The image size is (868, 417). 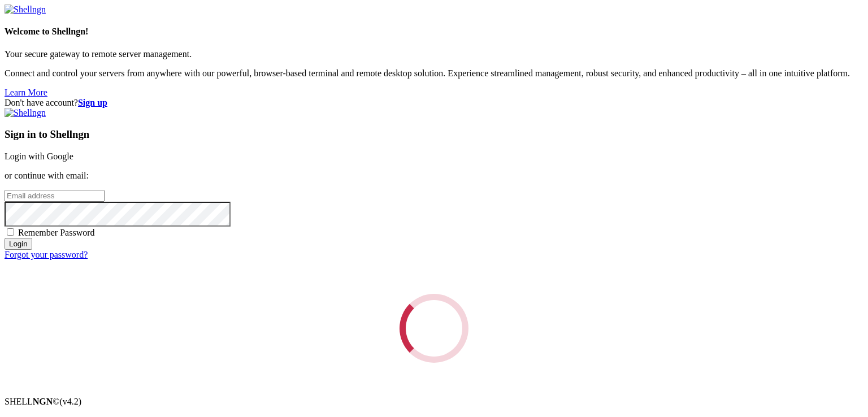 I want to click on p: Connect and control your servers from anywhere with our powerful, browser-based terminal and remo..., so click(x=434, y=73).